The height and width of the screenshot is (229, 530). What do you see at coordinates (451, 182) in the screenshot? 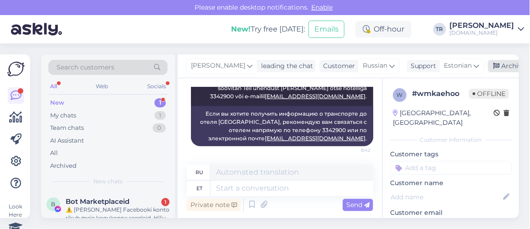
I see `p: Customer name` at bounding box center [451, 182].